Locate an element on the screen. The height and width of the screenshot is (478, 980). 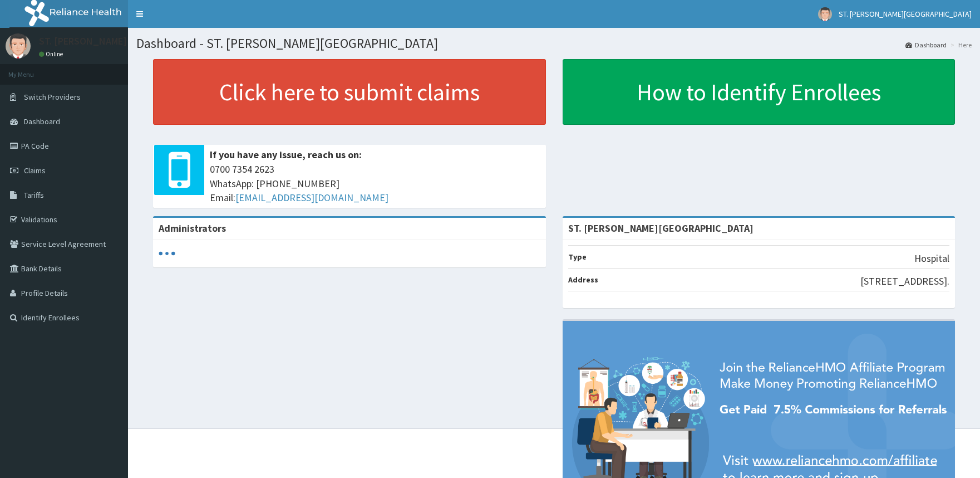
li: Here is located at coordinates (960, 44).